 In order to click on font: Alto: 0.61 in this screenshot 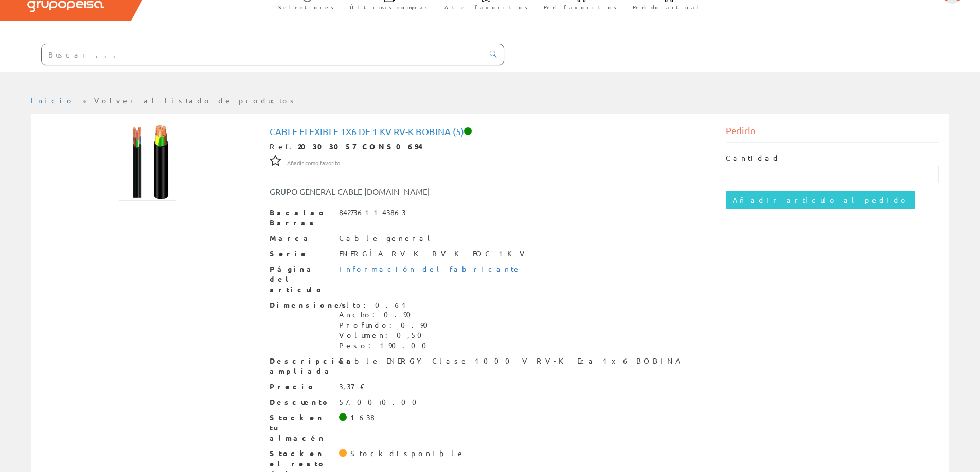, I will do `click(375, 305)`.